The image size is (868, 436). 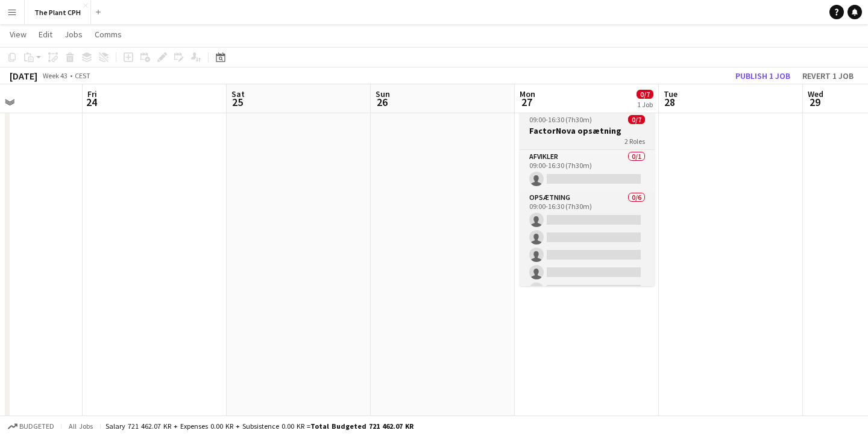 I want to click on span: 26, so click(x=381, y=102).